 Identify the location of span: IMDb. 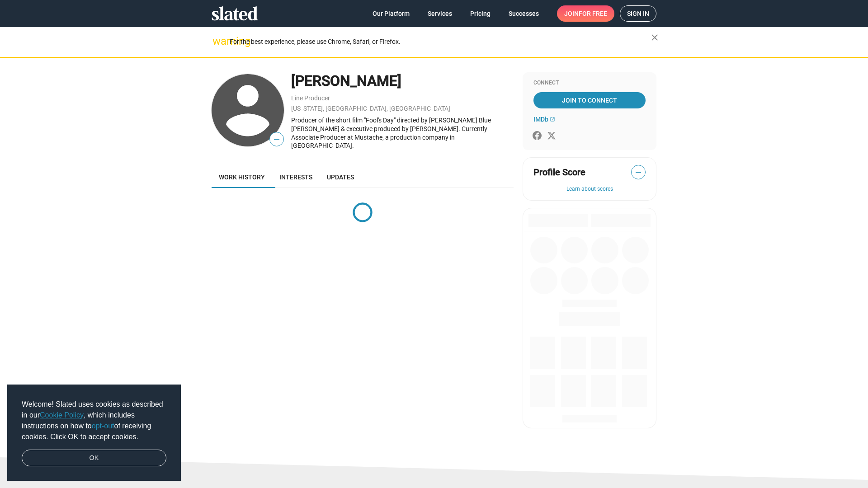
(541, 119).